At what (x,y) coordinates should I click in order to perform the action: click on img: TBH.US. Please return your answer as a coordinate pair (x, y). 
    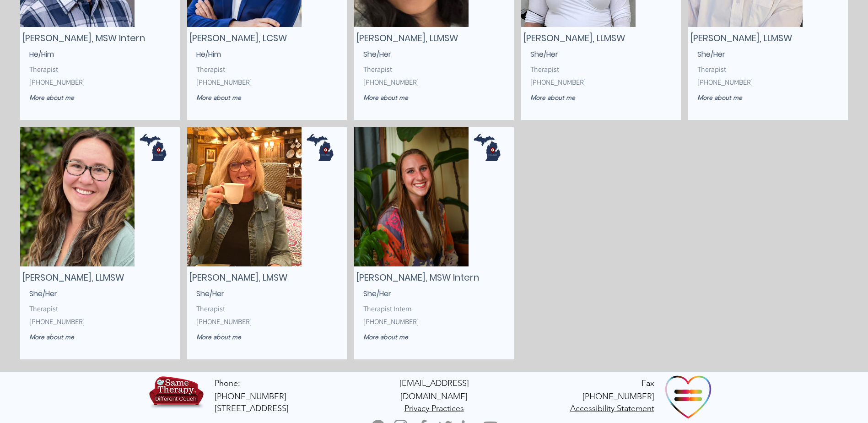
    Looking at the image, I should click on (176, 395).